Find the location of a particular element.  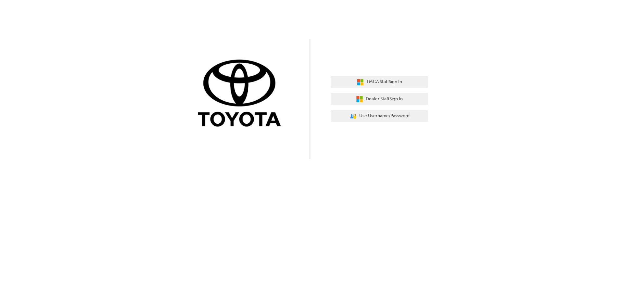

img: Trak is located at coordinates (241, 94).